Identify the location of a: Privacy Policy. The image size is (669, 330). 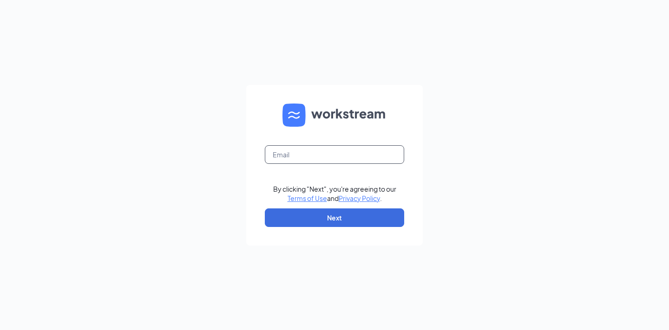
(359, 198).